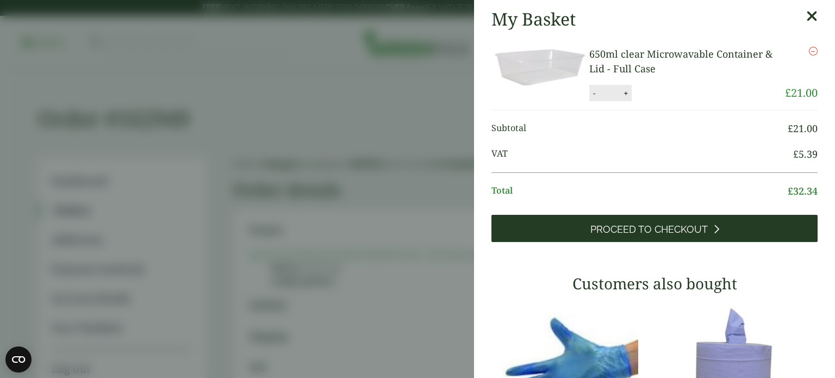  Describe the element at coordinates (813, 51) in the screenshot. I see `a: Remove this item` at that location.